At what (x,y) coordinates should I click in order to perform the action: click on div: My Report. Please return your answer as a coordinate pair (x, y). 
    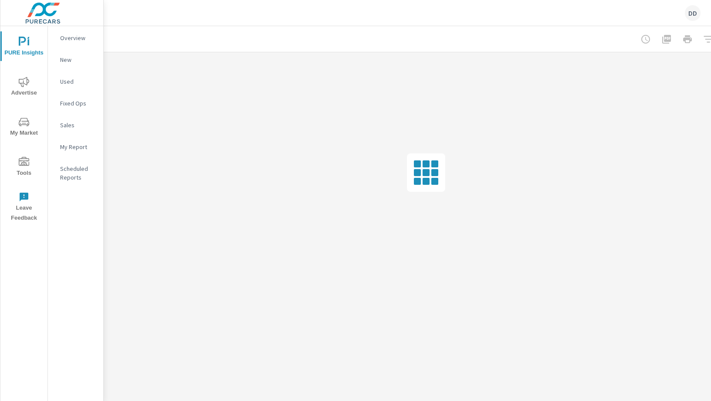
    Looking at the image, I should click on (75, 147).